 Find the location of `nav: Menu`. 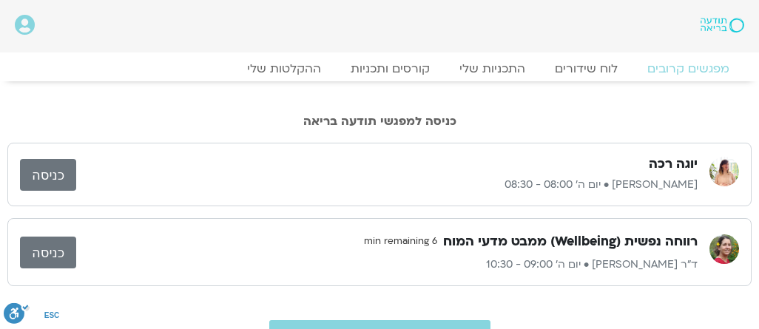

nav: Menu is located at coordinates (379, 69).